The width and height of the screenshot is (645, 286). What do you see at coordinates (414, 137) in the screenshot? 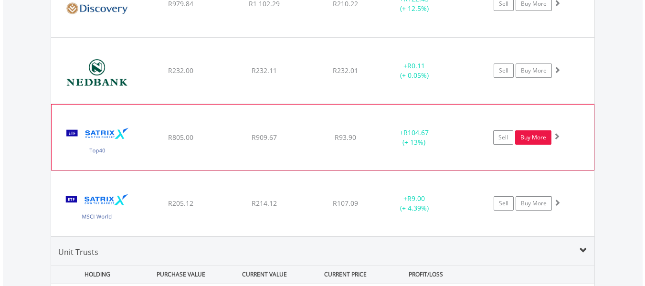
I see `div: + (+ 13%)` at bounding box center [414, 137].